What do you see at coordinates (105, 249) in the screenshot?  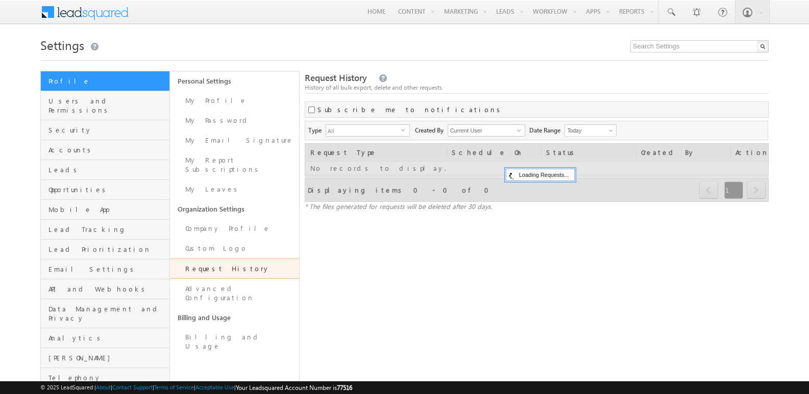 I see `a: Lead Prioritization` at bounding box center [105, 249].